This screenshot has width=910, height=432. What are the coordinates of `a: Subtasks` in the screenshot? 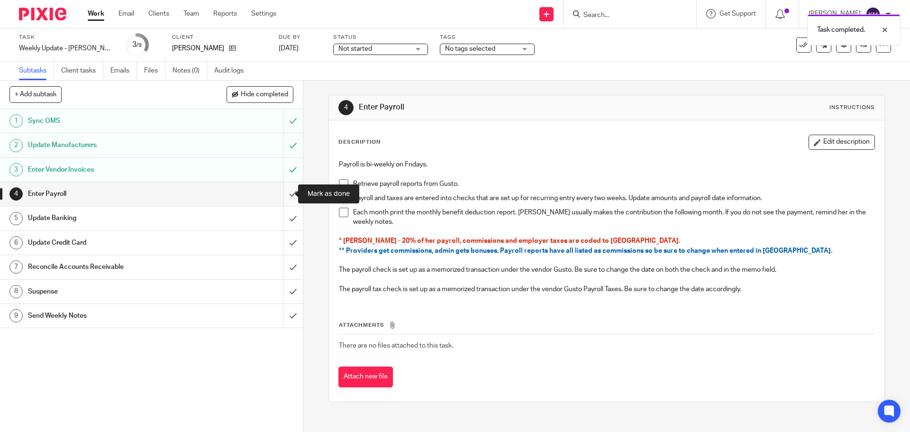 It's located at (36, 71).